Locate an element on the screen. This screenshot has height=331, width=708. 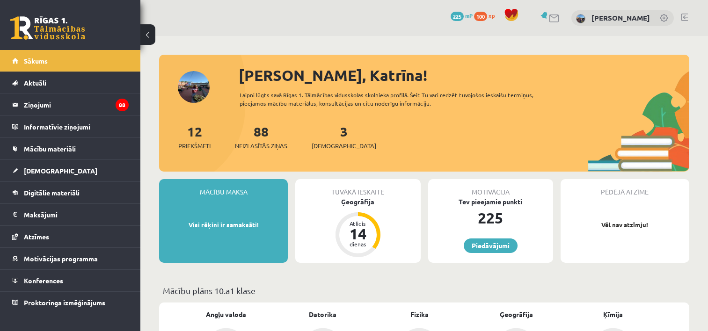
div: Tev pieejamie punkti is located at coordinates (490, 202).